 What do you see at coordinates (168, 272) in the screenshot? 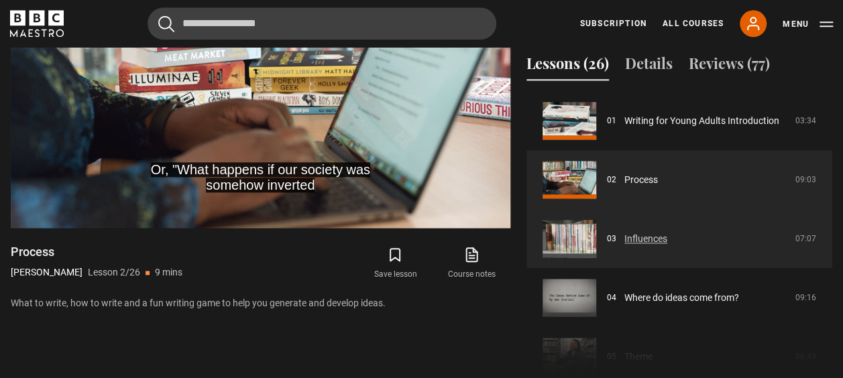
I see `p: 9 mins` at bounding box center [168, 272].